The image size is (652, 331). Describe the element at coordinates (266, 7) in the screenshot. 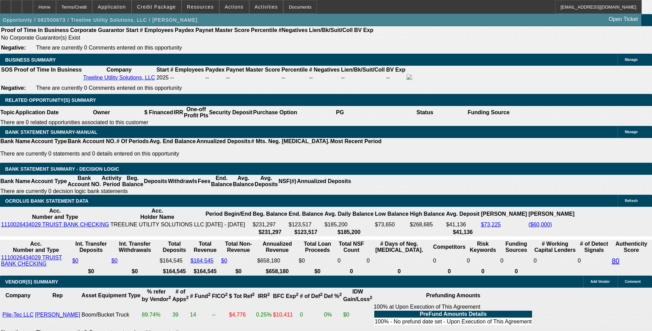

I see `button: Activities` at that location.